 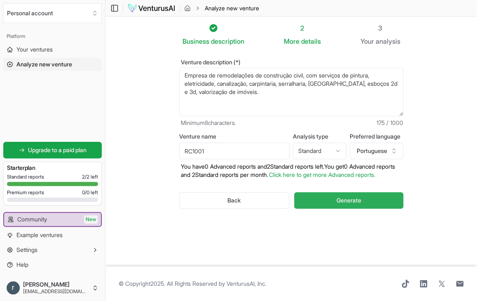 What do you see at coordinates (52, 13) in the screenshot?
I see `button: Select an organization` at bounding box center [52, 13].